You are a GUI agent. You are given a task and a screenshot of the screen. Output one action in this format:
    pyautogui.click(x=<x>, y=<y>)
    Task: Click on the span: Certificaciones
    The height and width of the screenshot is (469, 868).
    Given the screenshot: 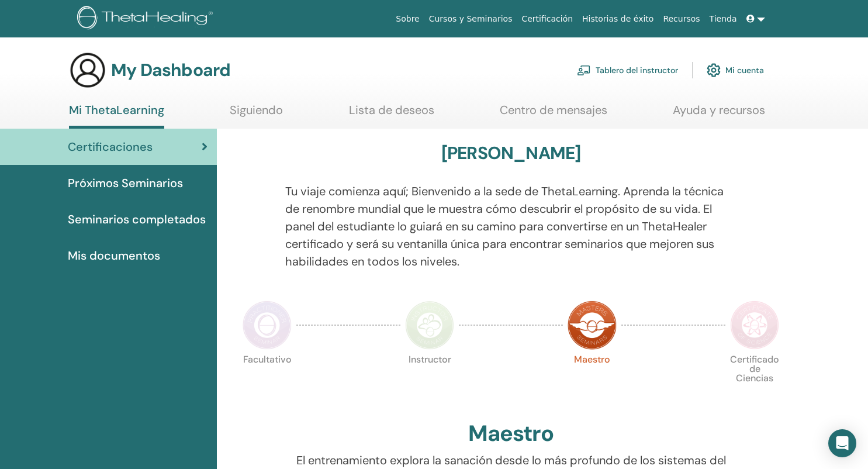 What is the action you would take?
    pyautogui.click(x=110, y=147)
    